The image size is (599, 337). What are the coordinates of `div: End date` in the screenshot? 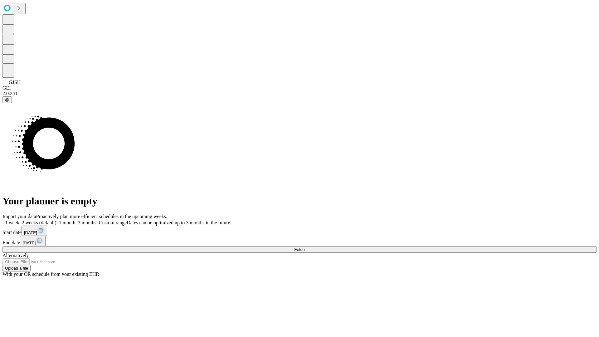 It's located at (300, 241).